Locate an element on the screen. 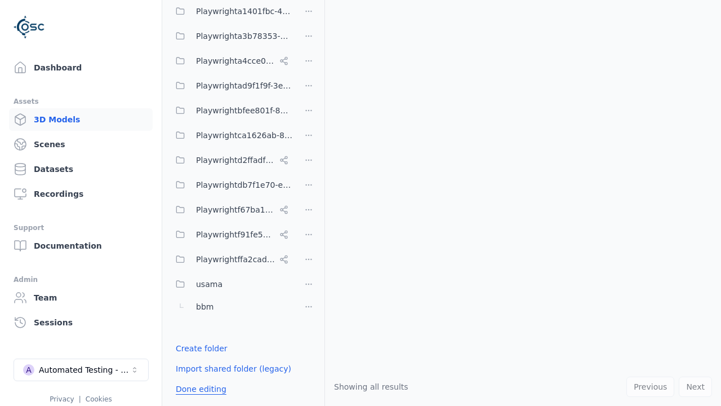 The image size is (721, 406). a: 3D Models is located at coordinates (81, 119).